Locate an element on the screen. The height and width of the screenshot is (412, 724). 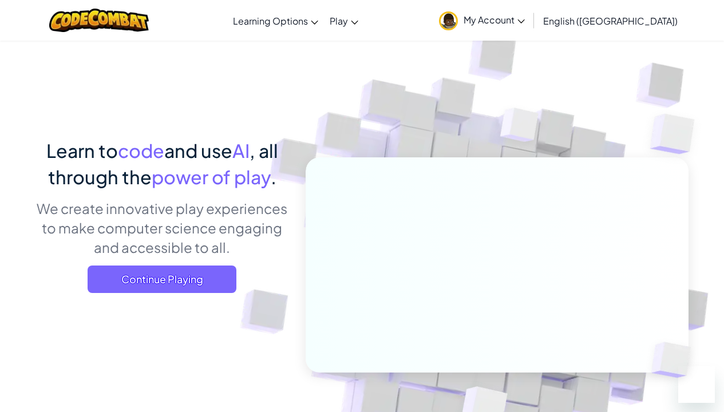
img: avatar is located at coordinates (448, 21).